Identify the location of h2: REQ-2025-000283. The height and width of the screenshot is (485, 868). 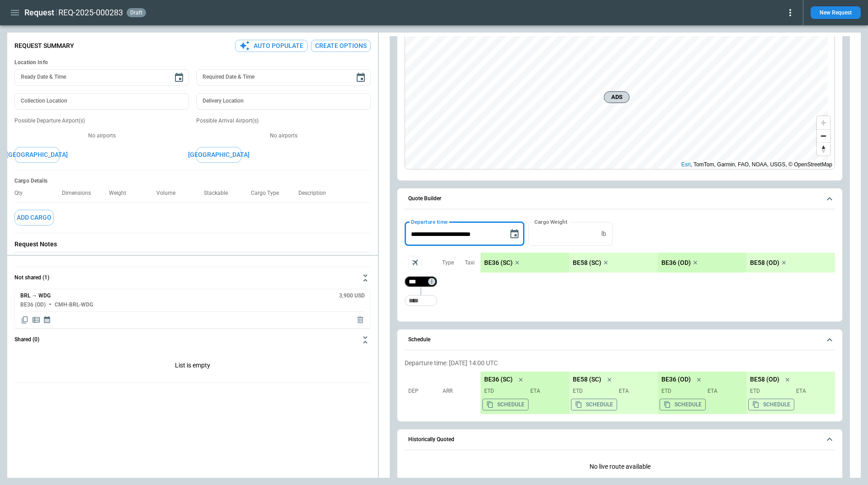
(91, 13).